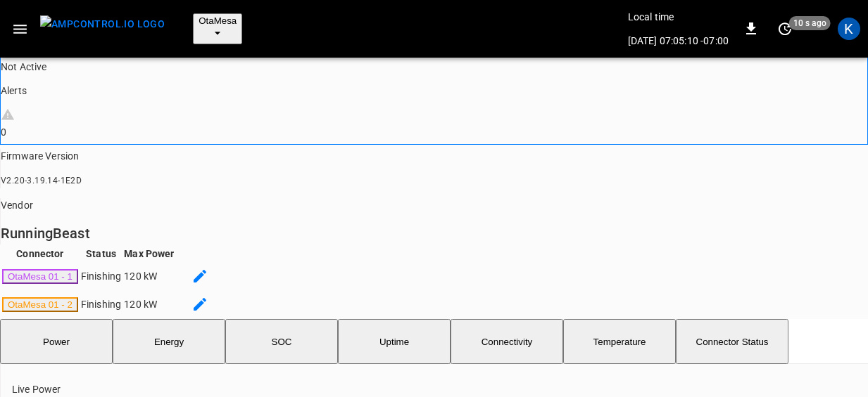 This screenshot has width=868, height=397. Describe the element at coordinates (394, 342) in the screenshot. I see `button: Uptime` at that location.